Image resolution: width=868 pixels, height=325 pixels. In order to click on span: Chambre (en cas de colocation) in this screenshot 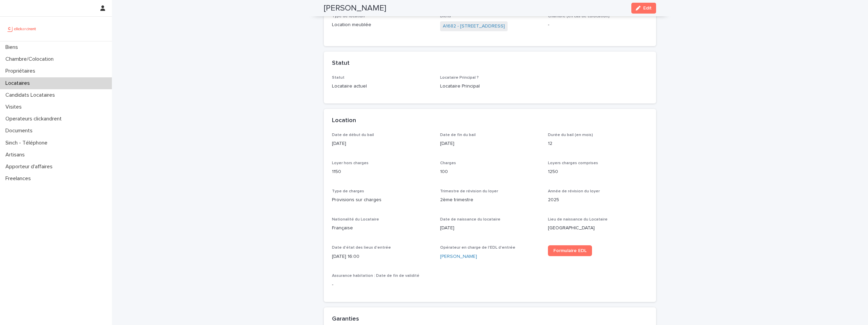, I will do `click(579, 17)`.